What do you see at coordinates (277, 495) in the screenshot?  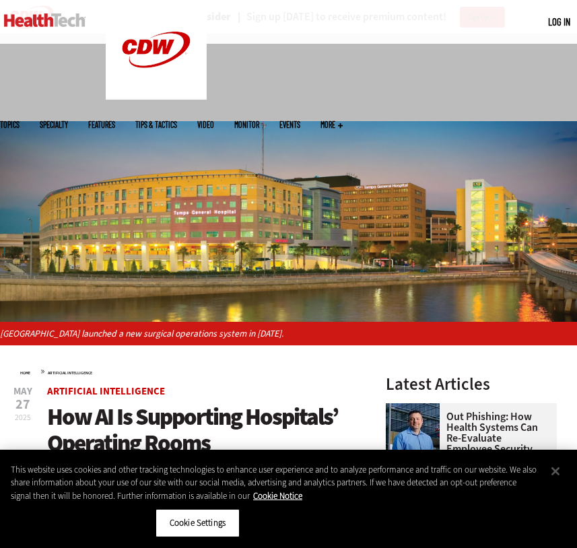 I see `a: More information about your privacy` at bounding box center [277, 495].